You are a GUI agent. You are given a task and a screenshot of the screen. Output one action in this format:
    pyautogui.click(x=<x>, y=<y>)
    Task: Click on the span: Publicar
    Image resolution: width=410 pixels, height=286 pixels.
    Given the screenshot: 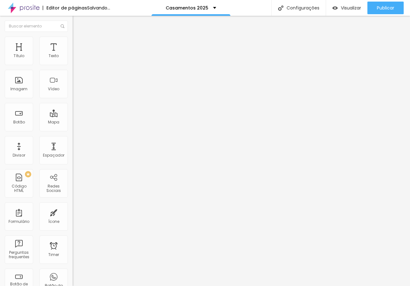 What is the action you would take?
    pyautogui.click(x=385, y=8)
    